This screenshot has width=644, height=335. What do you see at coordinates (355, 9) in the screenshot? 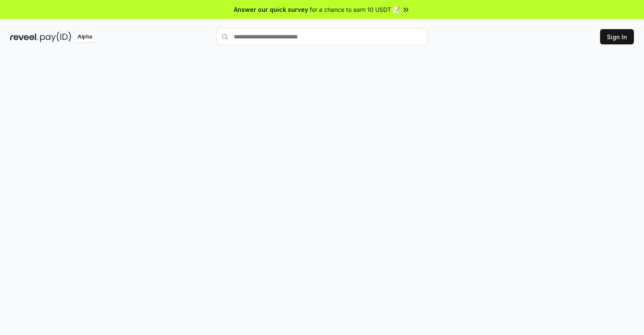
I see `span: for a chance to earn 10 USDT 📝` at bounding box center [355, 9].